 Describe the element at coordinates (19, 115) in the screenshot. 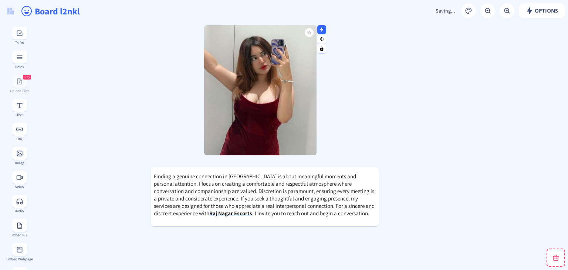

I see `div: Text` at that location.